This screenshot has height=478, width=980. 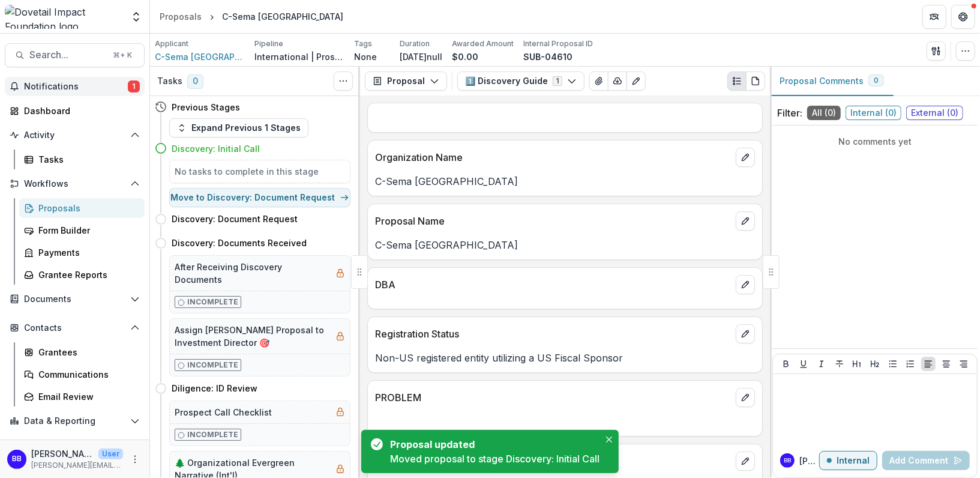 I want to click on button: Open Data & Reporting, so click(x=74, y=420).